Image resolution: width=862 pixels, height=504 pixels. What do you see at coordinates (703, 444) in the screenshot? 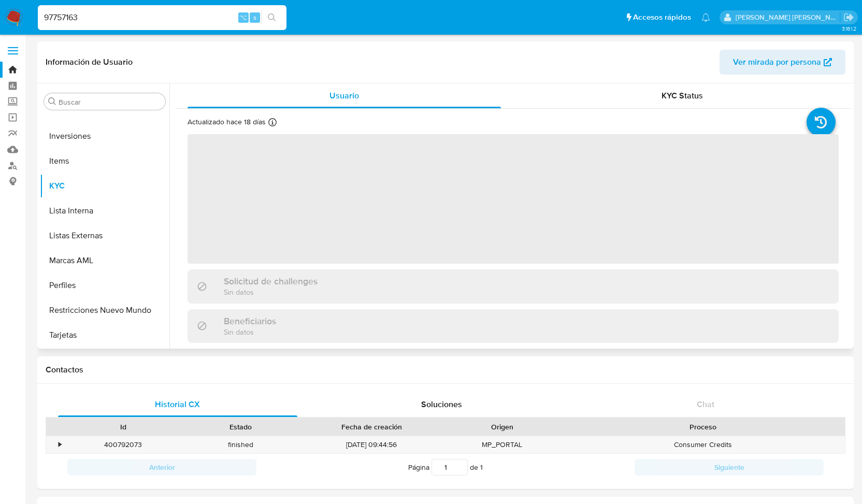
I see `div: Consumer Credits` at bounding box center [703, 444].